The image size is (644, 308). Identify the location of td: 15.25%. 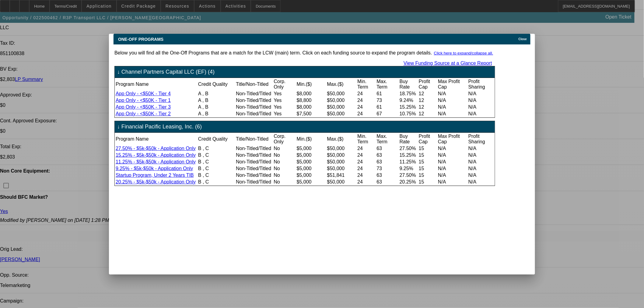
(409, 107).